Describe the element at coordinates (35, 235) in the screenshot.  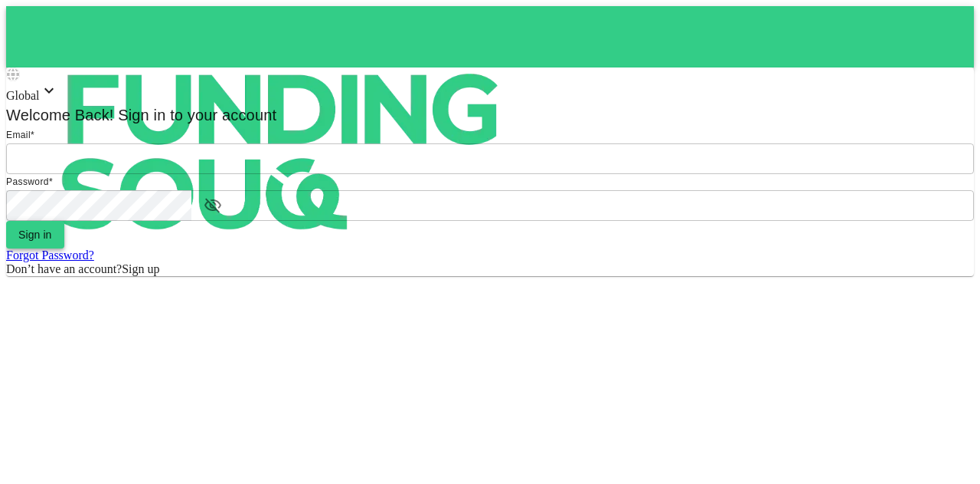
I see `button: Sign in` at that location.